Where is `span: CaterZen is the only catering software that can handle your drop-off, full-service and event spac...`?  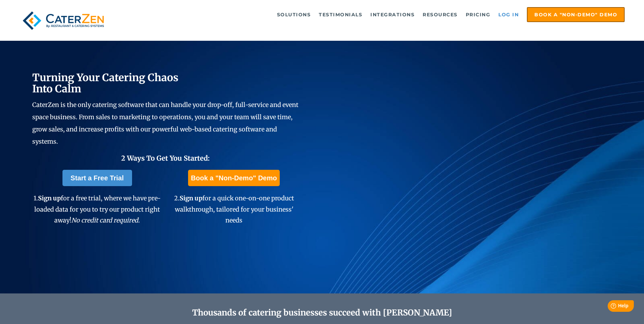
span: CaterZen is the only catering software that can handle your drop-off, full-service and event spac... is located at coordinates (165, 123).